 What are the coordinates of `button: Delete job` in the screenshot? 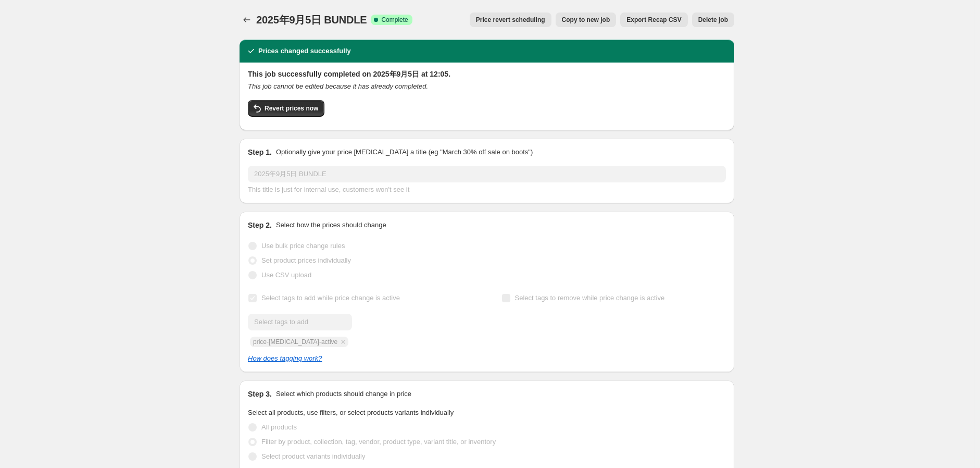 It's located at (713, 20).